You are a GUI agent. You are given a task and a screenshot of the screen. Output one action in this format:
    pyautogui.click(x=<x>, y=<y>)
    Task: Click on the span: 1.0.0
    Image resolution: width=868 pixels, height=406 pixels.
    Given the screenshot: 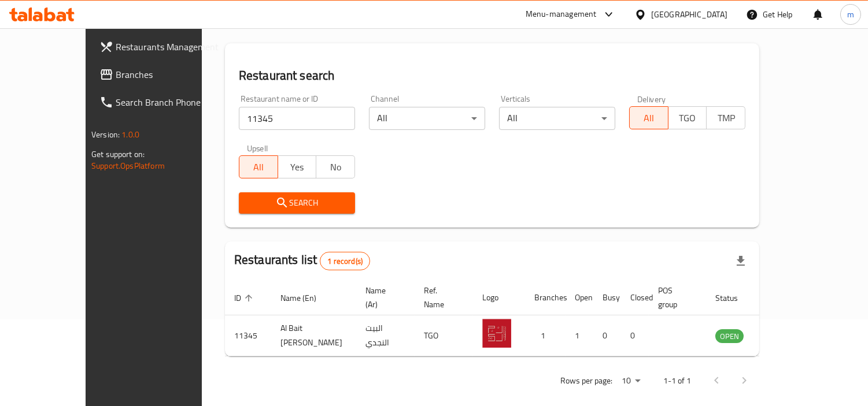 What is the action you would take?
    pyautogui.click(x=130, y=135)
    